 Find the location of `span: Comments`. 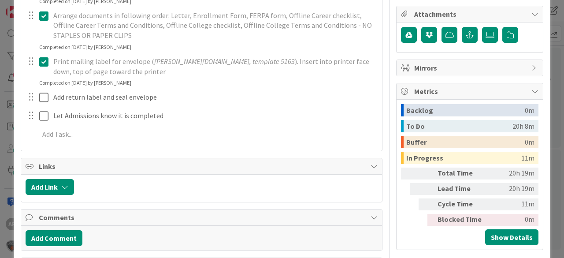

span: Comments is located at coordinates (202, 217).